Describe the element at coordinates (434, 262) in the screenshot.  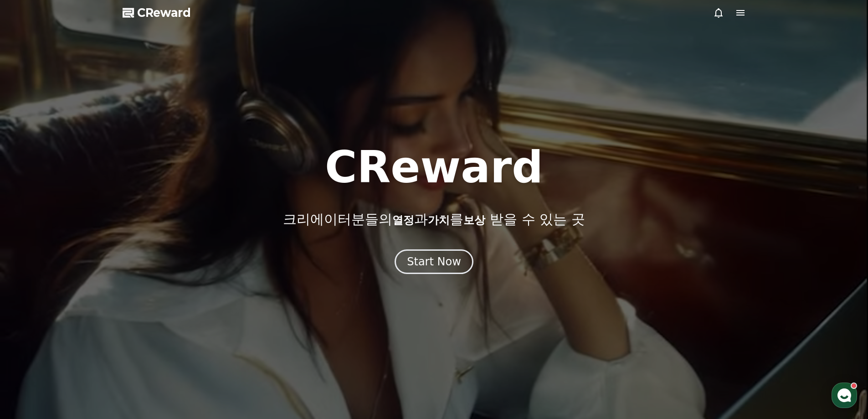
I see `a: Start Now` at that location.